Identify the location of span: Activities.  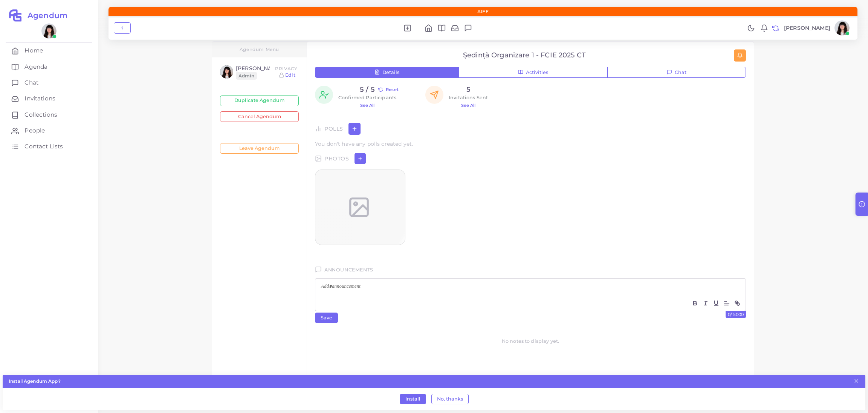
(537, 72).